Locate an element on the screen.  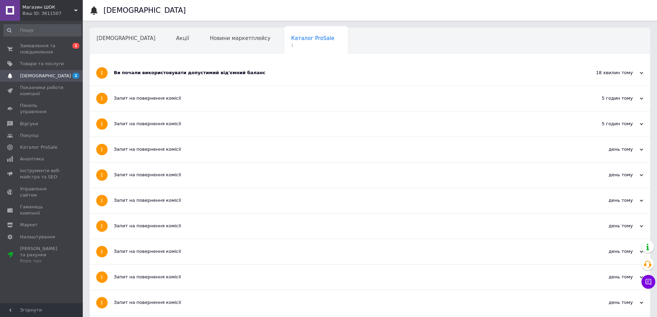
span: Гаманець компанії is located at coordinates (42, 210).